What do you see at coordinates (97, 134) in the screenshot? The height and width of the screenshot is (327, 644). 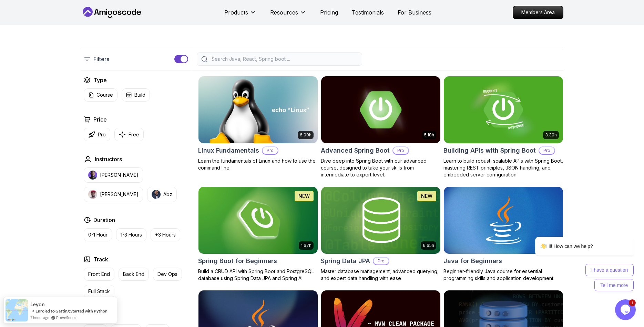 I see `button: Pro` at bounding box center [97, 134].